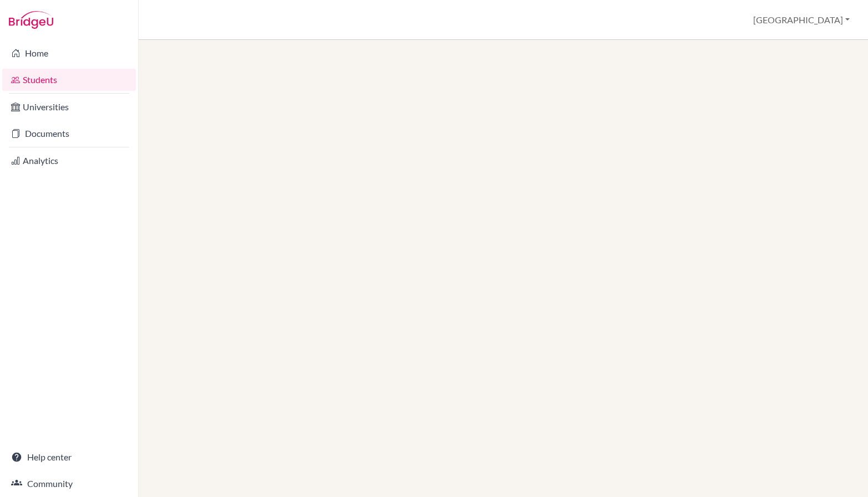  What do you see at coordinates (69, 54) in the screenshot?
I see `a: Home` at bounding box center [69, 54].